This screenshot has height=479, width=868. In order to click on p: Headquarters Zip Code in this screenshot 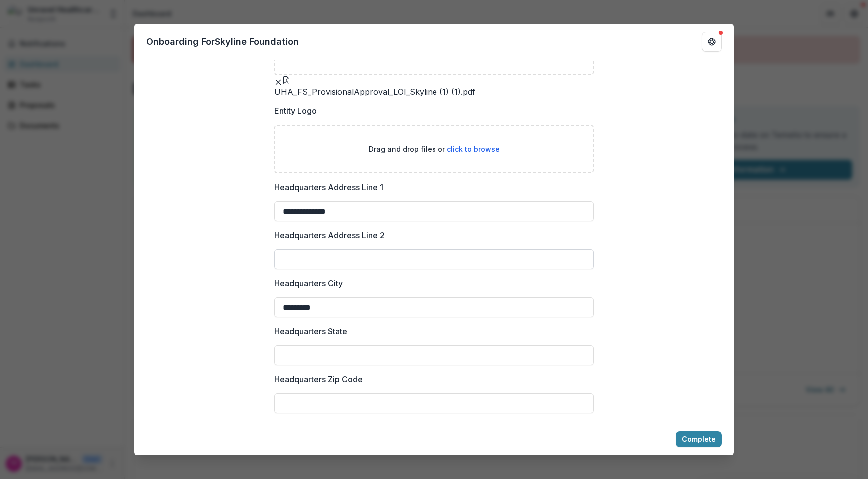, I will do `click(318, 379)`.